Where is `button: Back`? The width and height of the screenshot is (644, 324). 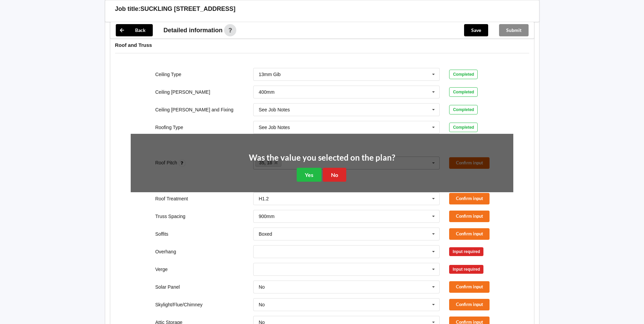
button: Back is located at coordinates (134, 30).